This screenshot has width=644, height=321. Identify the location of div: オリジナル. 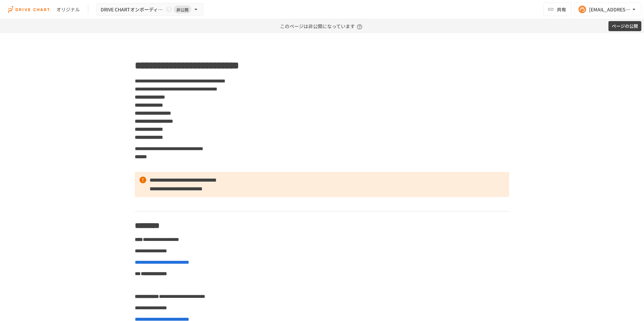
(68, 10).